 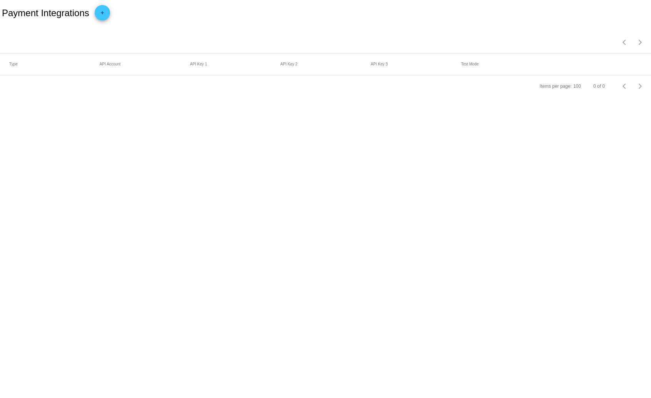 I want to click on mat-header-cell: API Key 2, so click(x=325, y=64).